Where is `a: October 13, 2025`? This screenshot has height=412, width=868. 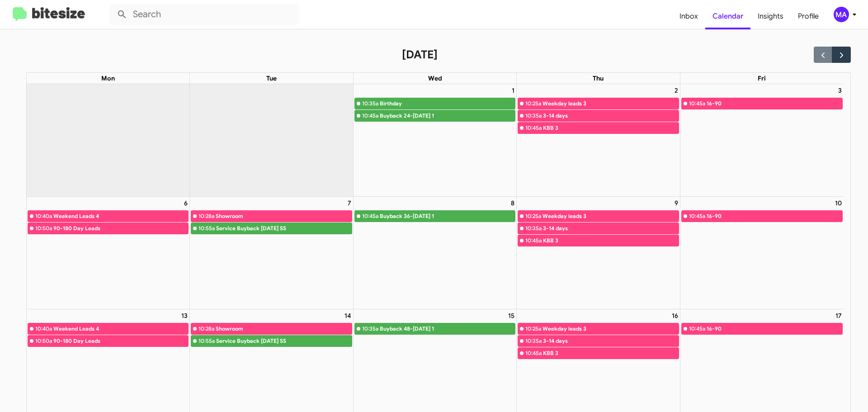 a: October 13, 2025 is located at coordinates (185, 316).